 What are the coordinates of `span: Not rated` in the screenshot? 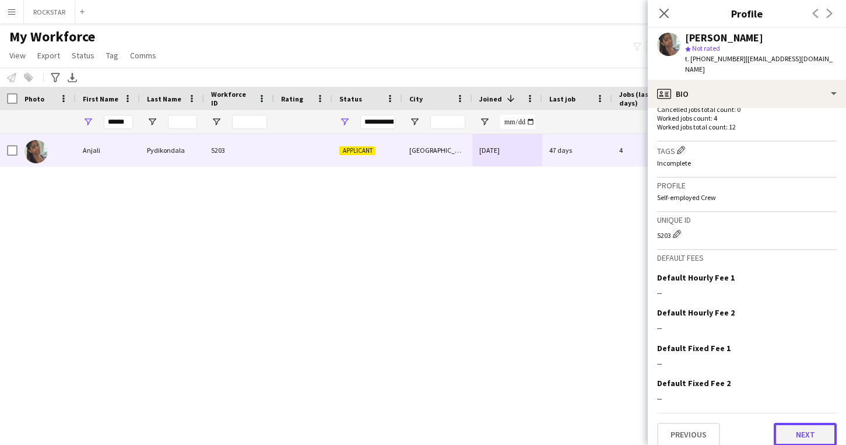 It's located at (706, 48).